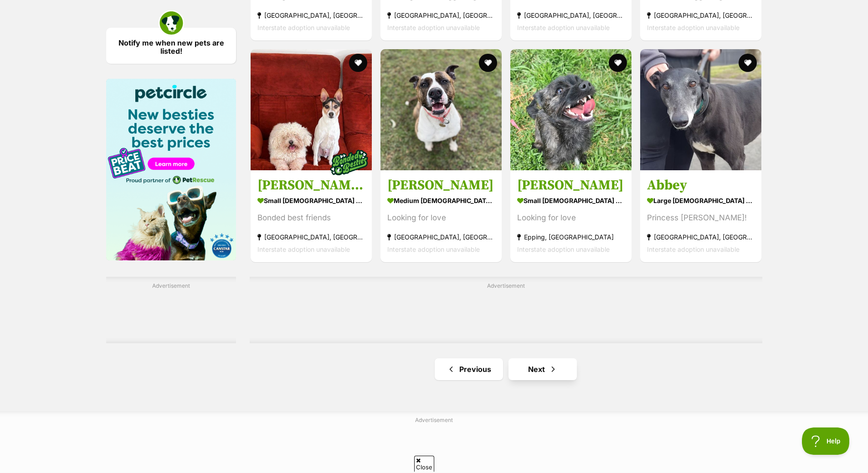  What do you see at coordinates (441, 110) in the screenshot?
I see `img: Betty - American Staffordshire Terrier Dog` at bounding box center [441, 110].